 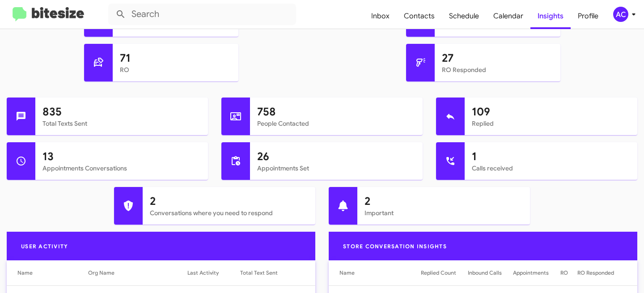 I want to click on h1: 27, so click(x=497, y=58).